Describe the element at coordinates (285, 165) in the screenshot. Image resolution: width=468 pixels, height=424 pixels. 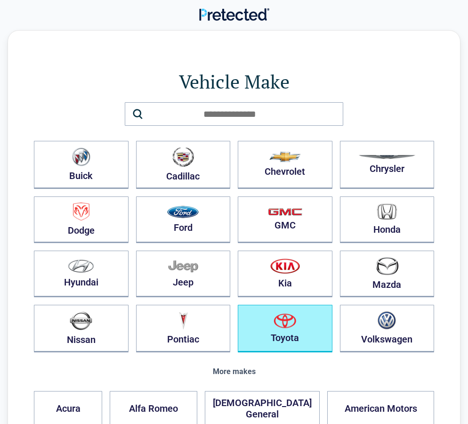
I see `button: Chevrolet` at that location.